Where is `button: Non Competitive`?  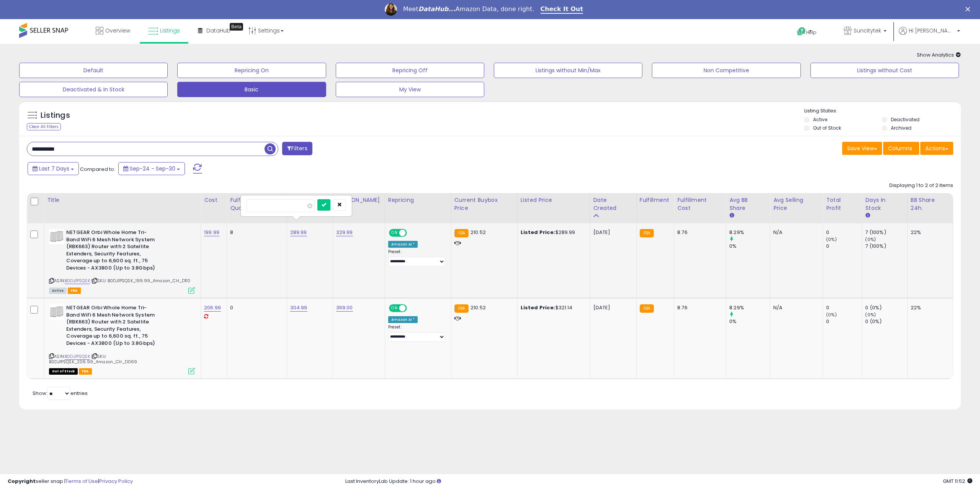 button: Non Competitive is located at coordinates (726, 71).